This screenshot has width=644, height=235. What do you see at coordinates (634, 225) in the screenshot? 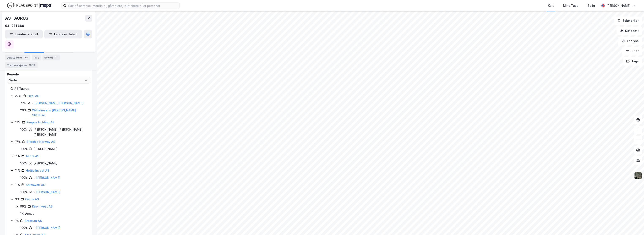
I see `div: Kontrollprogram for chat` at bounding box center [634, 225].